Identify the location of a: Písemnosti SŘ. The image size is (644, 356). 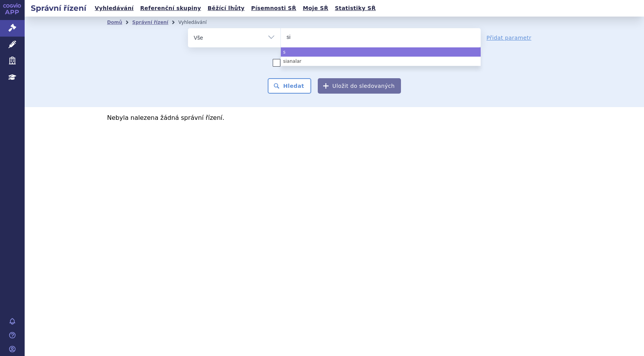
(273, 8).